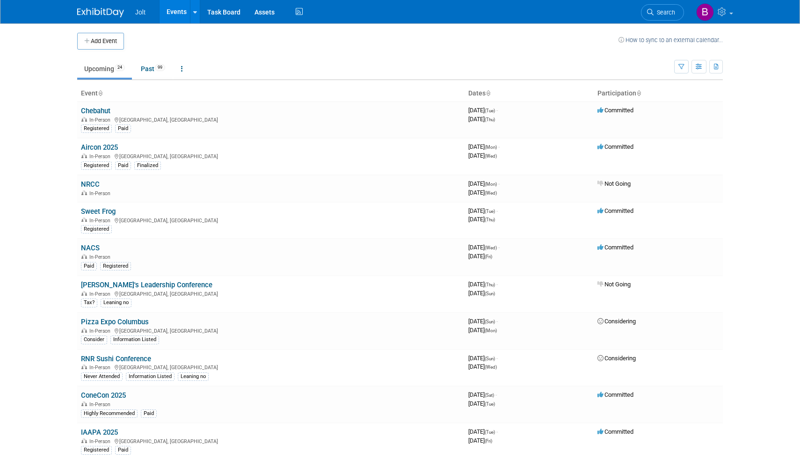 This screenshot has width=800, height=459. Describe the element at coordinates (615, 211) in the screenshot. I see `span: Committed` at that location.